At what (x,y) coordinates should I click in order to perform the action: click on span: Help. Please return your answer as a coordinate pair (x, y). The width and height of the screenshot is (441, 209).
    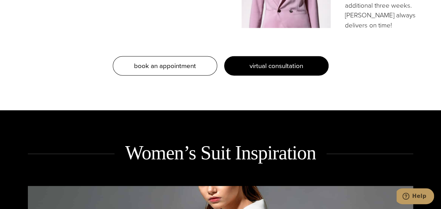
    Looking at the image, I should click on (23, 8).